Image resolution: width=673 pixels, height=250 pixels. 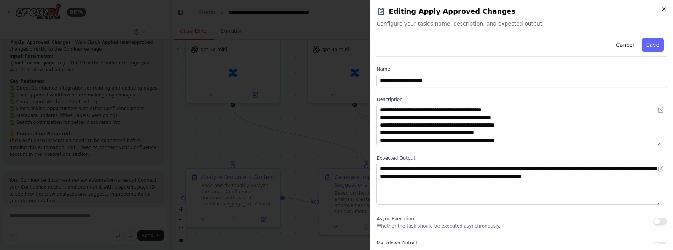 What do you see at coordinates (652, 45) in the screenshot?
I see `button: Save` at bounding box center [652, 45].